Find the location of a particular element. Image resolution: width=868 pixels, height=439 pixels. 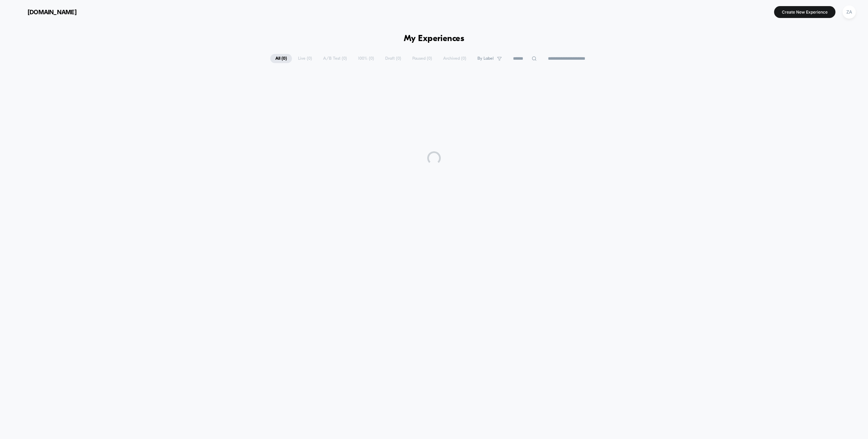

h1: My Experiences is located at coordinates (434, 39).